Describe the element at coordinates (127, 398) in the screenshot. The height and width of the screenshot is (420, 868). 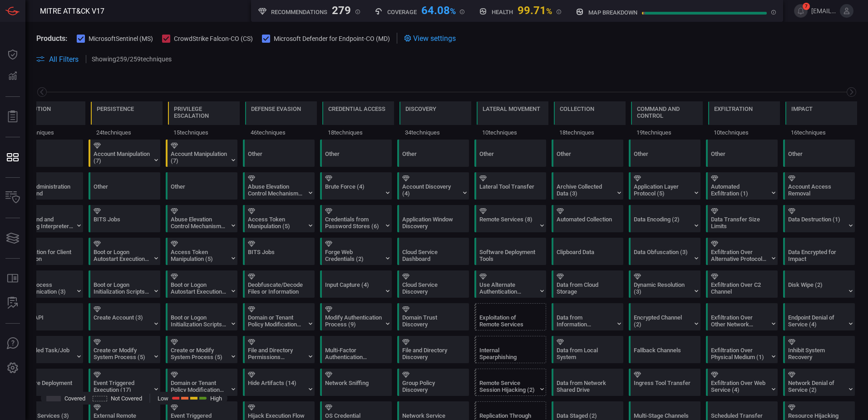
I see `span: Not Covered` at that location.